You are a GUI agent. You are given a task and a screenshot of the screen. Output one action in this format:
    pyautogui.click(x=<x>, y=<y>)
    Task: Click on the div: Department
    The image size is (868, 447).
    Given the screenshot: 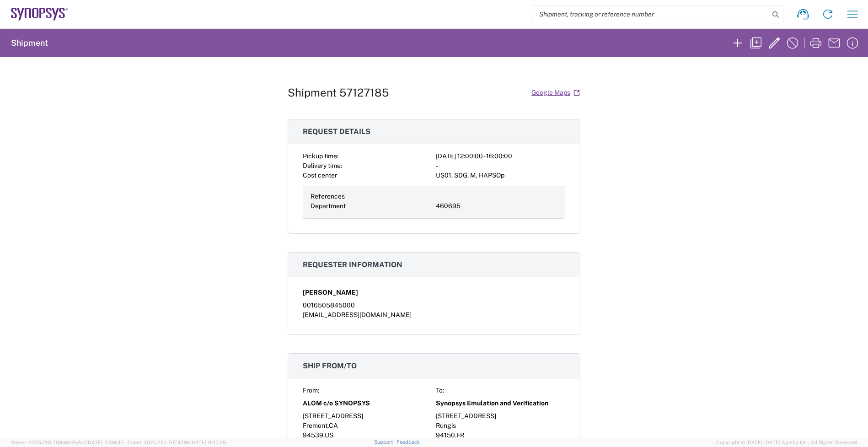 What is the action you would take?
    pyautogui.click(x=371, y=206)
    